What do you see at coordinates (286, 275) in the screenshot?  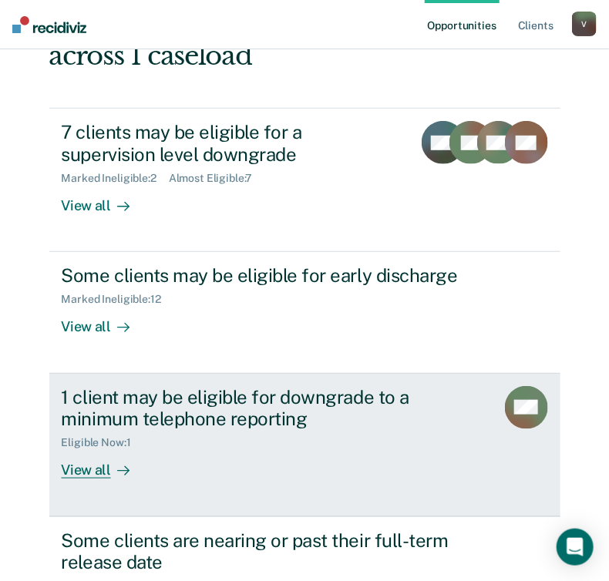 I see `div: Some clients may be eligible for early discharge` at bounding box center [286, 275].